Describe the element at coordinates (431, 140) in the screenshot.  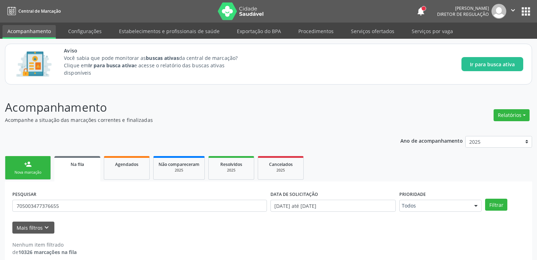
I see `p: Ano de acompanhamento` at that location.